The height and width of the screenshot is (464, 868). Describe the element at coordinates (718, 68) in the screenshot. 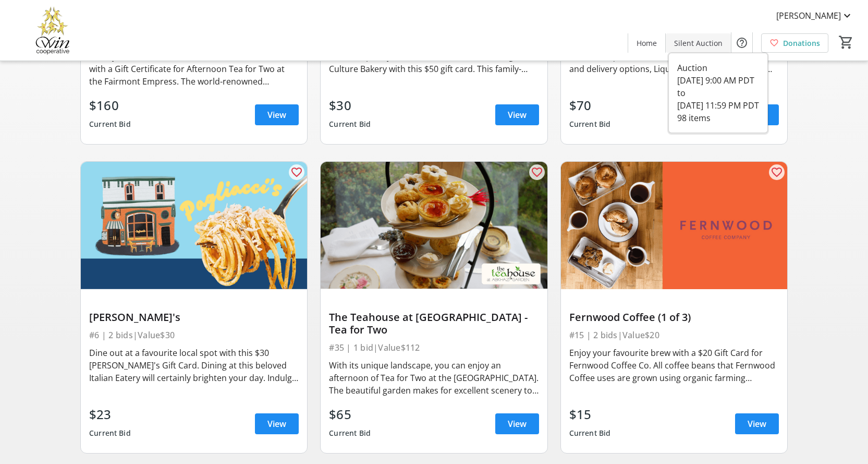

I see `div: Auction` at that location.